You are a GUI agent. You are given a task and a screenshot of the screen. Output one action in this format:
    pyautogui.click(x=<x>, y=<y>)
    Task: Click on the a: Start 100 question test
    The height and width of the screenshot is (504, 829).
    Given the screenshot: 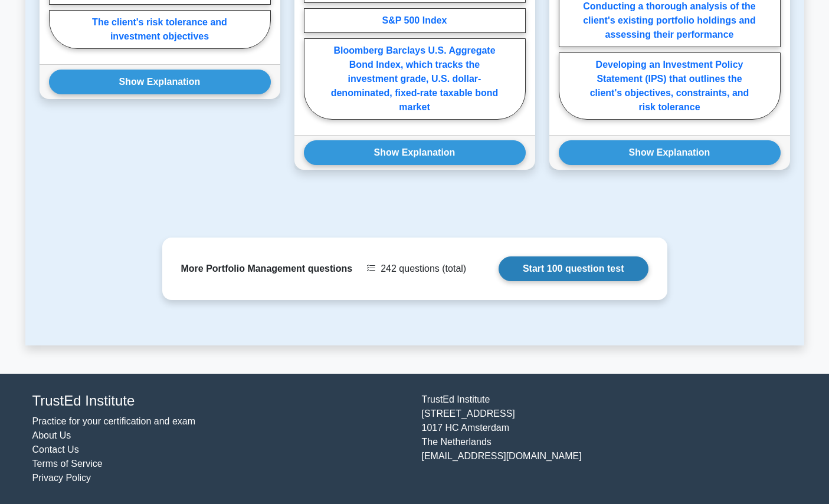 What is the action you would take?
    pyautogui.click(x=574, y=269)
    